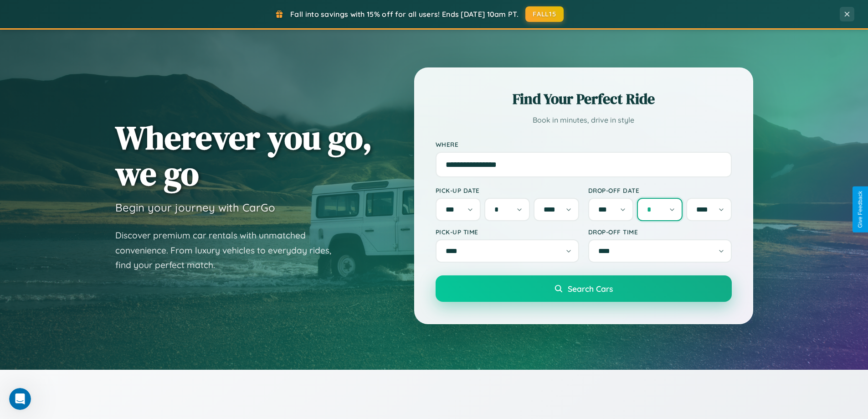  Describe the element at coordinates (584, 120) in the screenshot. I see `p: Book in minutes, drive in style` at that location.